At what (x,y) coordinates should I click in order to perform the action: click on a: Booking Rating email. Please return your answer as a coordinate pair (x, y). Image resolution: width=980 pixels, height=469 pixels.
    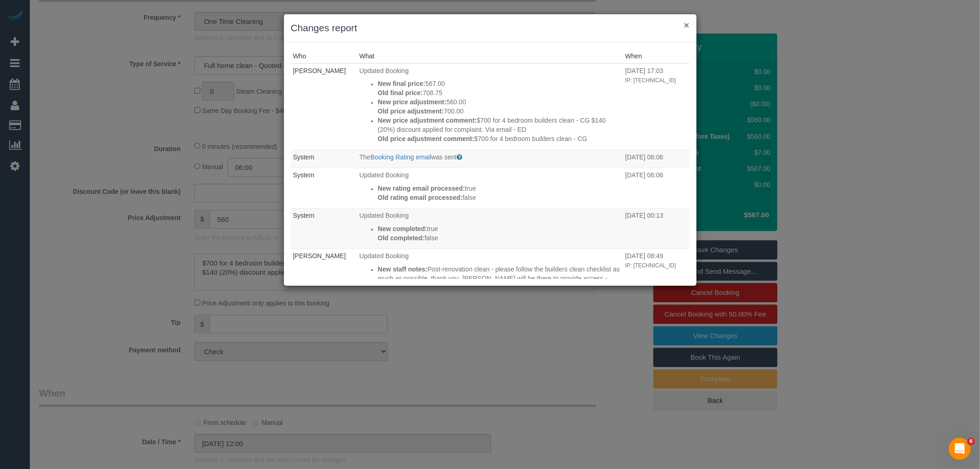
    Looking at the image, I should click on (401, 157).